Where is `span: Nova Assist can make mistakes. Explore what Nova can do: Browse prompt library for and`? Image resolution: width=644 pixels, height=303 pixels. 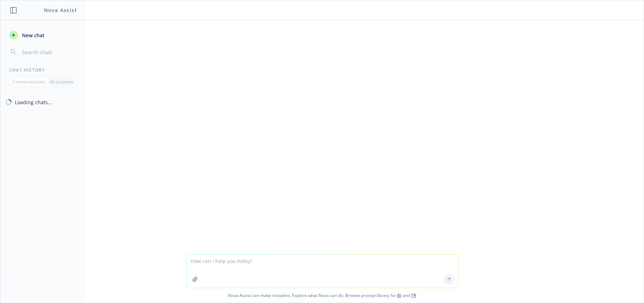
span: Nova Assist can make mistakes. Explore what Nova can do: Browse prompt library for and is located at coordinates (322, 295).